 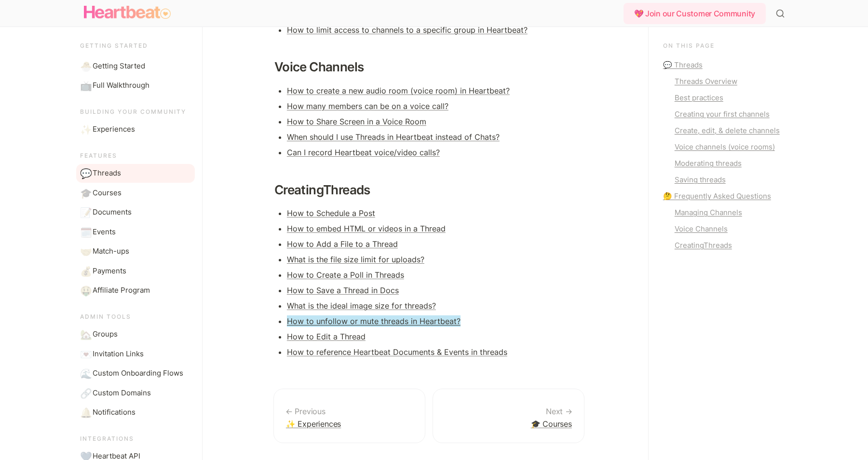 I want to click on span: Affiliate Program, so click(x=121, y=290).